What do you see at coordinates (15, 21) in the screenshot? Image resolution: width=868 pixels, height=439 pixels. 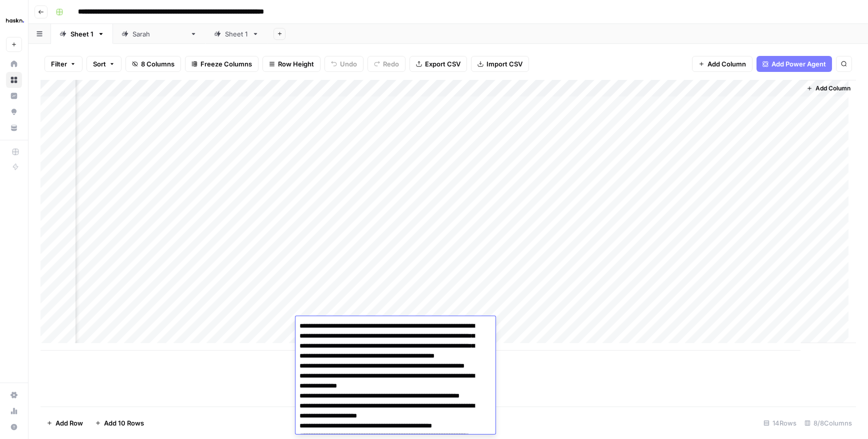 I see `img: Haskn Logo` at bounding box center [15, 21].